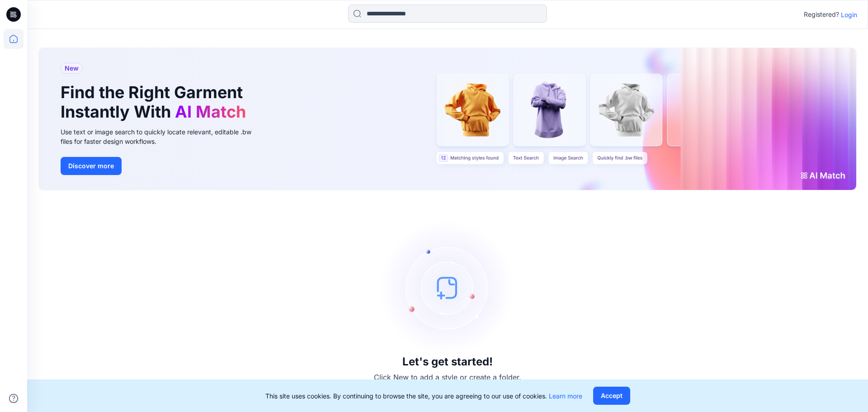 This screenshot has width=868, height=412. What do you see at coordinates (91, 166) in the screenshot?
I see `button: Discover more` at bounding box center [91, 166].